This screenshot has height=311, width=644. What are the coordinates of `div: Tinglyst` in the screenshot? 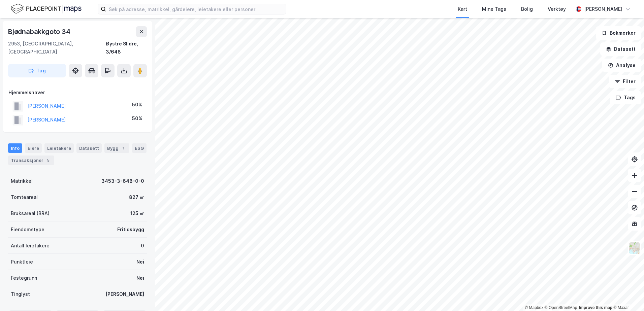 It's located at (20, 294).